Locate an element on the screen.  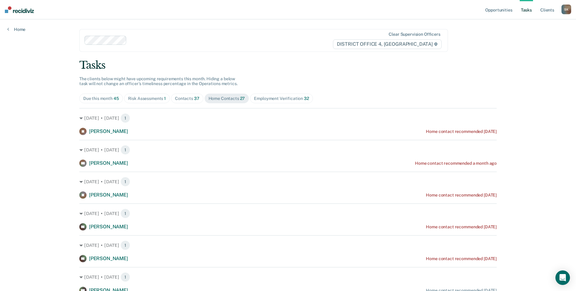
span: 37 is located at coordinates (197, 98).